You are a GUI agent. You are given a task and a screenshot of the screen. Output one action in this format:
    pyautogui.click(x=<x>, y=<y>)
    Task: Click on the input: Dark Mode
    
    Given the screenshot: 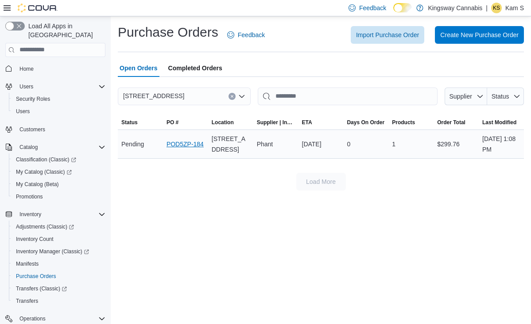 What is the action you would take?
    pyautogui.click(x=402, y=8)
    